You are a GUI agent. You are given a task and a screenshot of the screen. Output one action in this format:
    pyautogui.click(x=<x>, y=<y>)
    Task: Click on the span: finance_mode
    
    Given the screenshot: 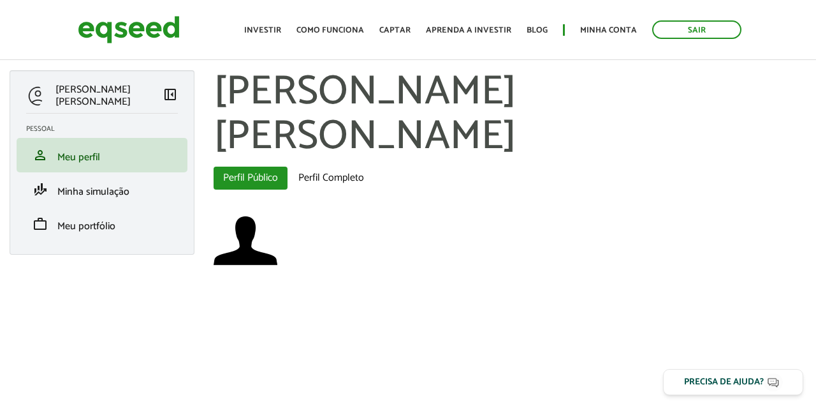 What is the action you would take?
    pyautogui.click(x=40, y=189)
    